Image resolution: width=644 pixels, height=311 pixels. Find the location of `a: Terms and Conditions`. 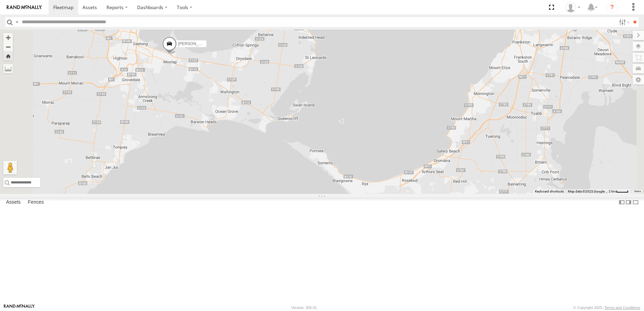

a: Terms and Conditions is located at coordinates (622, 308).